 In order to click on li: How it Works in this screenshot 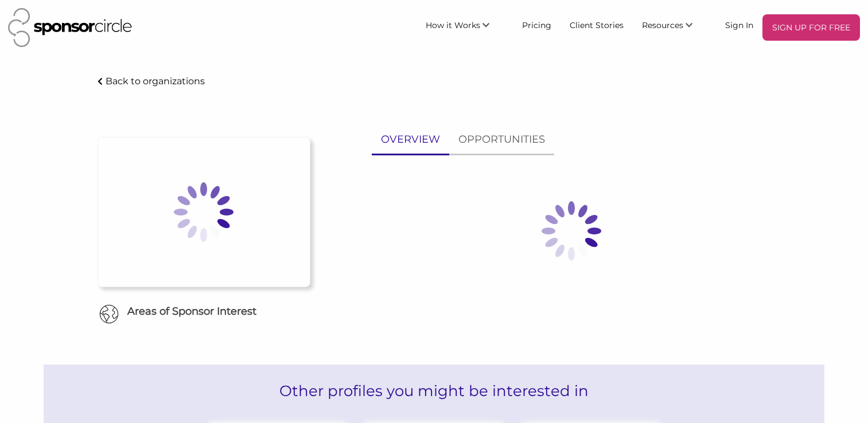, I will do `click(465, 27)`.